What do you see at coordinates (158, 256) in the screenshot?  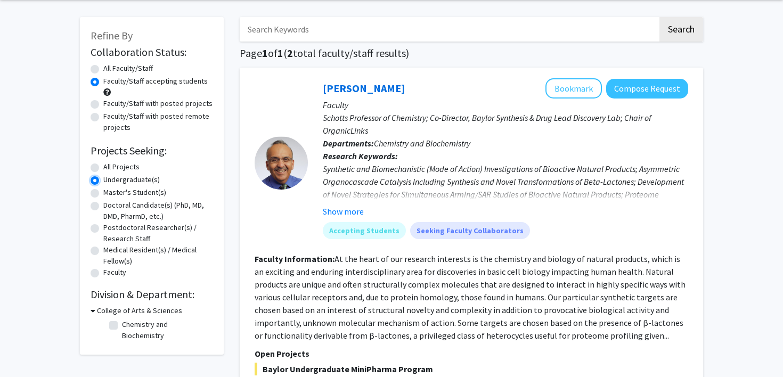 I see `label: Medical Resident(s) / Medical Fellow(s)` at bounding box center [158, 256].